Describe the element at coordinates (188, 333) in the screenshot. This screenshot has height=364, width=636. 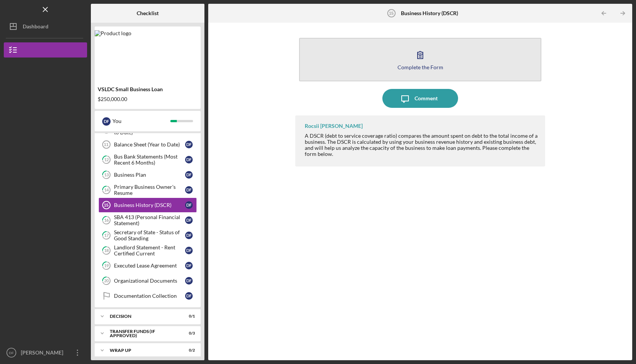
I see `div: 0 / 3` at that location.